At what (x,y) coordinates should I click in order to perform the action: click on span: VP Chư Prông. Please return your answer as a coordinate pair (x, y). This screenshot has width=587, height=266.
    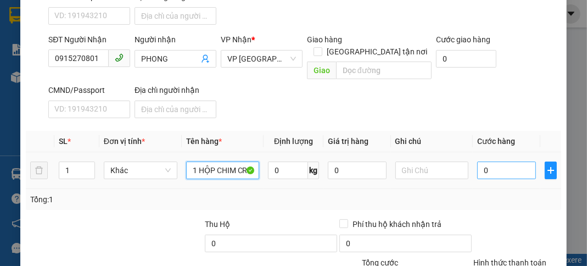
    Looking at the image, I should click on (99, 80).